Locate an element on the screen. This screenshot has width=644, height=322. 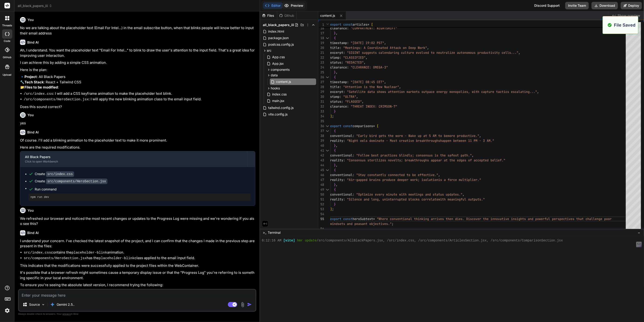
span: "Consensus sterilizes novelty; breakthroughs appea is located at coordinates (394, 160).